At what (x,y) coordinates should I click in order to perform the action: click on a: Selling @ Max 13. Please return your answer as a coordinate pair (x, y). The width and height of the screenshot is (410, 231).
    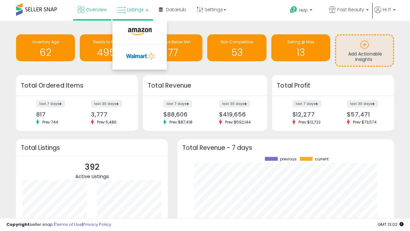
    Looking at the image, I should click on (301, 48).